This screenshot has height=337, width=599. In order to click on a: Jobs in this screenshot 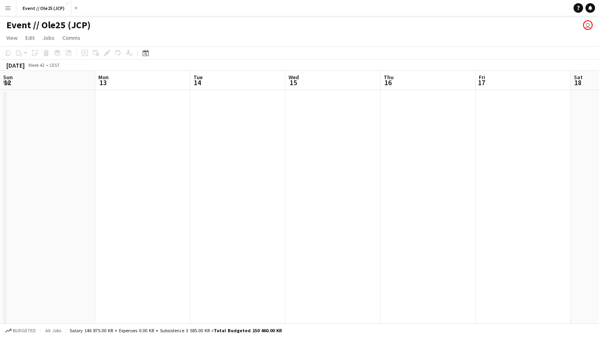, I will do `click(49, 38)`.